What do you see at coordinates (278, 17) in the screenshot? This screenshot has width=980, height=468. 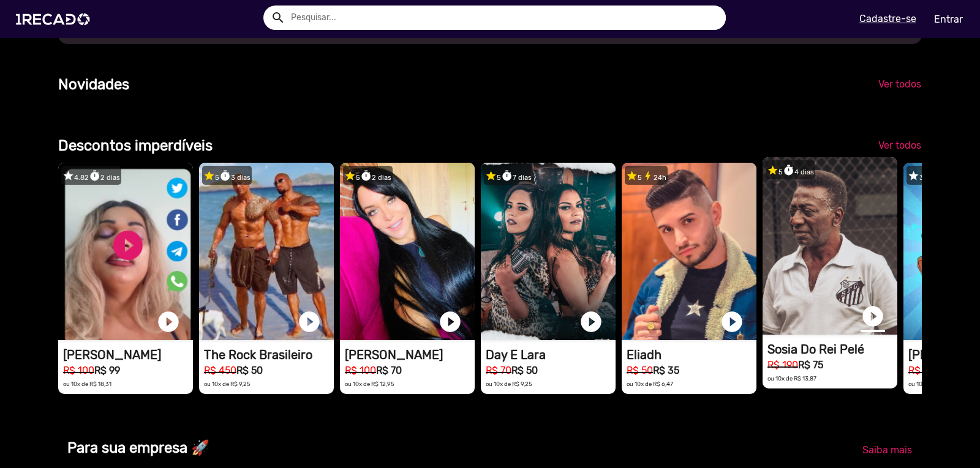 I see `mat-icon: Example home icon` at bounding box center [278, 17].